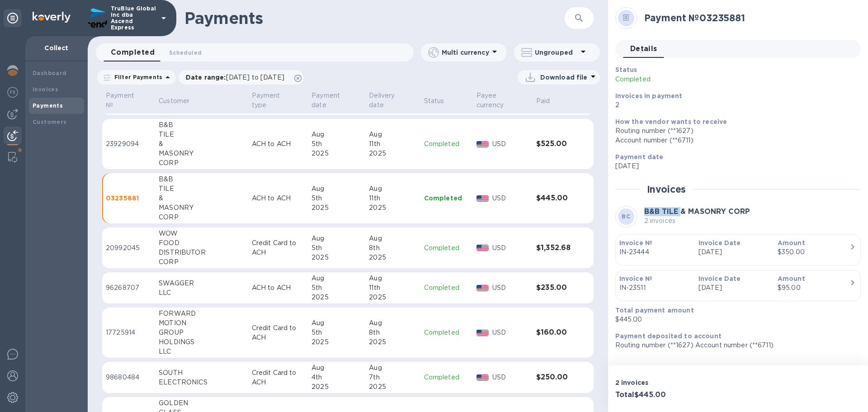 The width and height of the screenshot is (868, 412). Describe the element at coordinates (563, 78) in the screenshot. I see `p: Download file` at that location.